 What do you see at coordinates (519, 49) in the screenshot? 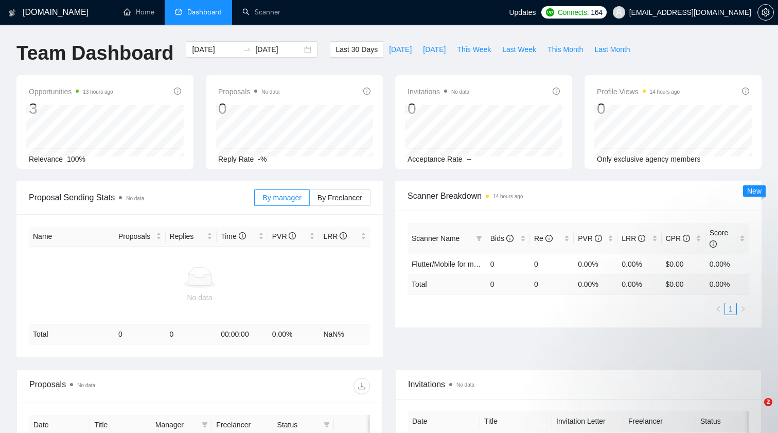
I see `span: Last Week` at bounding box center [519, 49].